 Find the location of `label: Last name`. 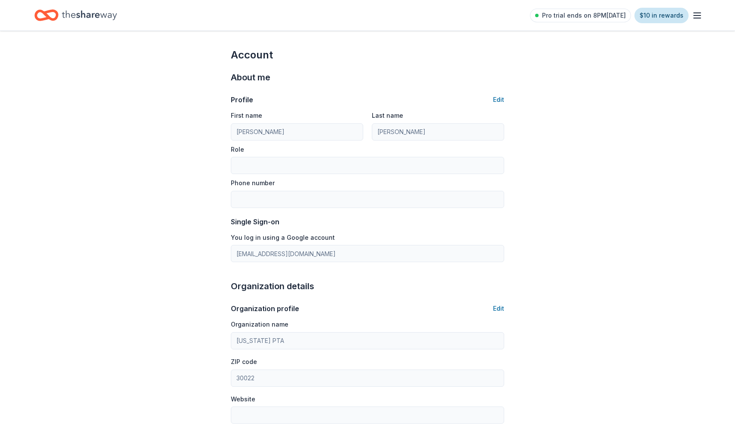

label: Last name is located at coordinates (387, 116).